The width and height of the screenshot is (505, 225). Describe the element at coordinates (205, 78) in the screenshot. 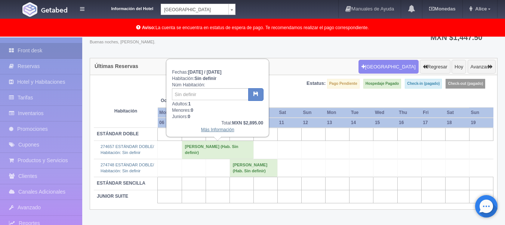

I see `b: Sin definir` at that location.